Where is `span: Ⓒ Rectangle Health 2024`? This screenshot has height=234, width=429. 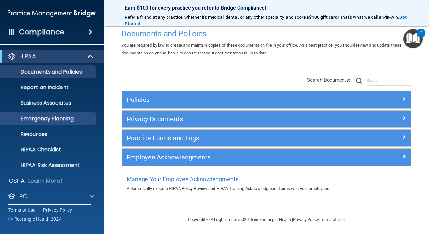
span: Ⓒ Rectangle Health 2024 is located at coordinates (35, 219).